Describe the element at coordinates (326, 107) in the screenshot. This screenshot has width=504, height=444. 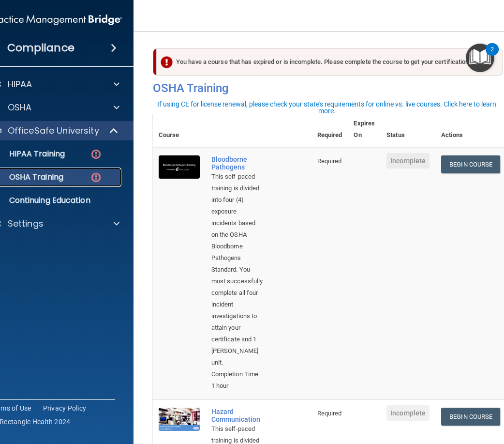
I see `button: If using CE for license renewal, please check your state's requirements for online vs. live cours...` at that location.